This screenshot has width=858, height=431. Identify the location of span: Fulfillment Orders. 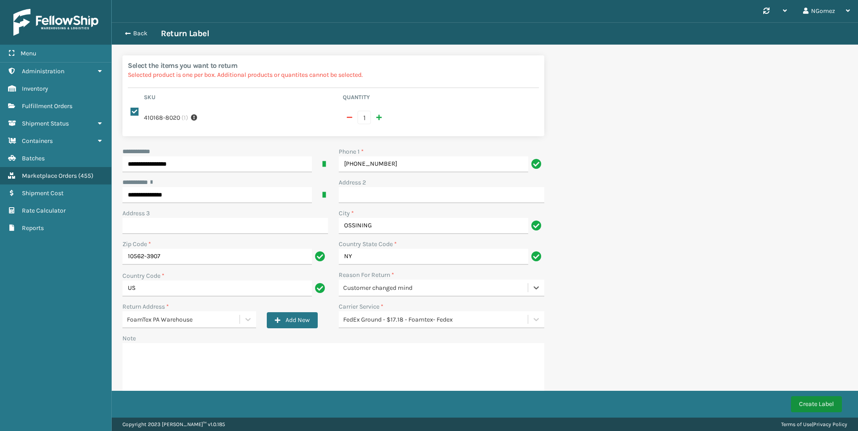
(47, 106).